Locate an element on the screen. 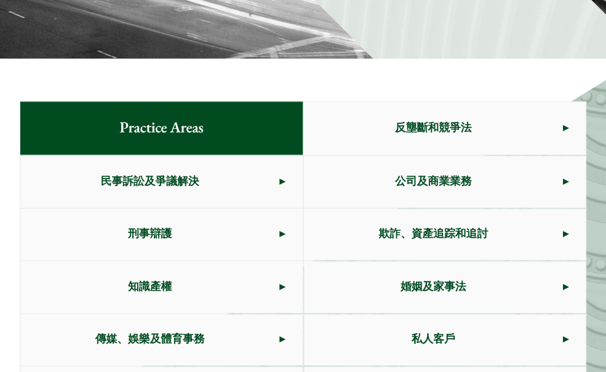 The height and width of the screenshot is (372, 606). span: 傳媒、娛樂及體育事務 is located at coordinates (150, 340).